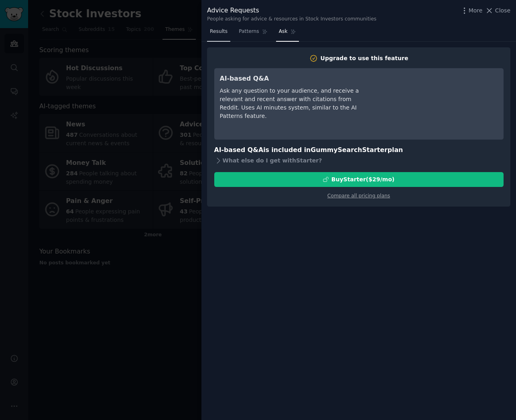 The height and width of the screenshot is (420, 516). Describe the element at coordinates (349, 149) in the screenshot. I see `span: GummySearch Starter` at that location.